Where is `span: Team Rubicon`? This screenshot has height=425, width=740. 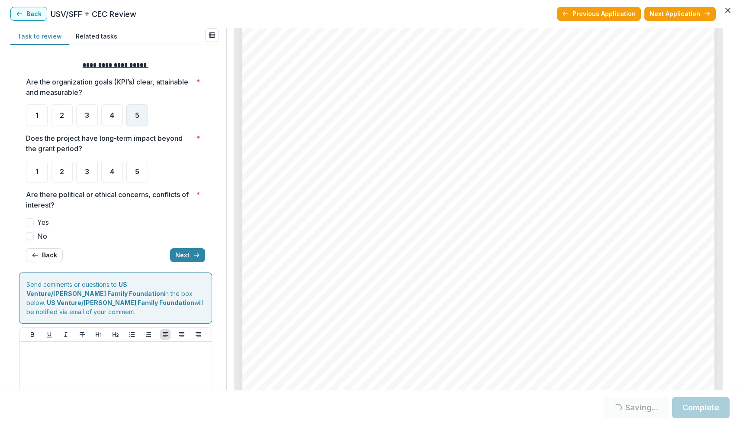
span: Team Rubicon is located at coordinates (386, 73).